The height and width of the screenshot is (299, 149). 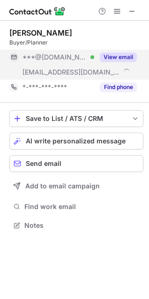 What do you see at coordinates (76, 141) in the screenshot?
I see `button: AI write personalized message` at bounding box center [76, 141].